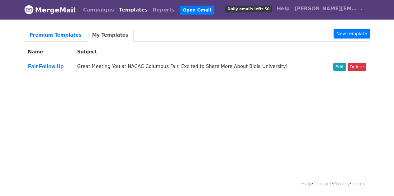  Describe the element at coordinates (29, 10) in the screenshot. I see `img: MergeMail logo` at that location.